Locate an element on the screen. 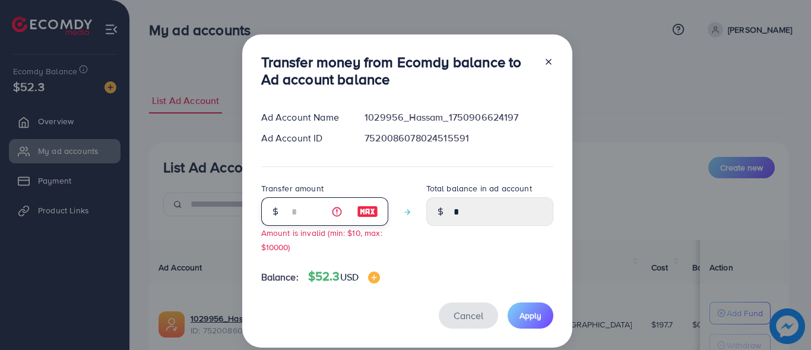 The height and width of the screenshot is (350, 811). span: Apply is located at coordinates (530, 315).